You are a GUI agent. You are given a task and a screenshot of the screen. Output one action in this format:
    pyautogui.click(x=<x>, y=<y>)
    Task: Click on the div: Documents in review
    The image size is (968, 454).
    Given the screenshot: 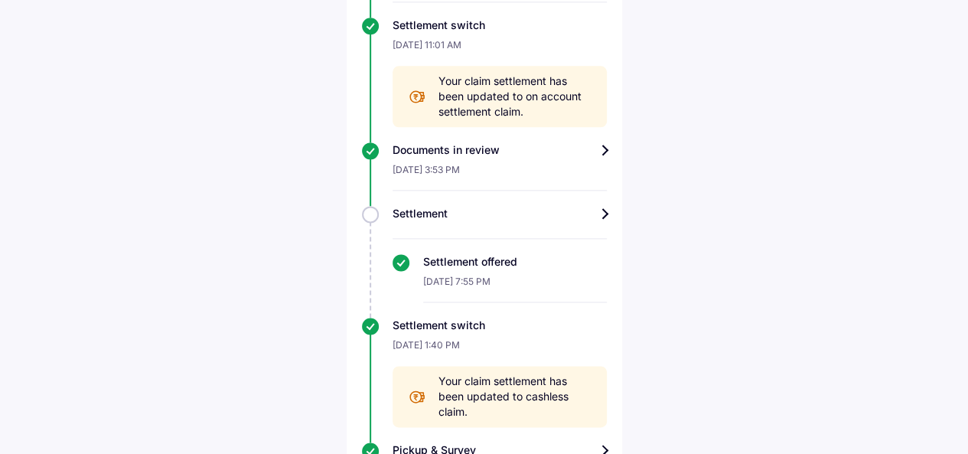 What is the action you would take?
    pyautogui.click(x=500, y=150)
    